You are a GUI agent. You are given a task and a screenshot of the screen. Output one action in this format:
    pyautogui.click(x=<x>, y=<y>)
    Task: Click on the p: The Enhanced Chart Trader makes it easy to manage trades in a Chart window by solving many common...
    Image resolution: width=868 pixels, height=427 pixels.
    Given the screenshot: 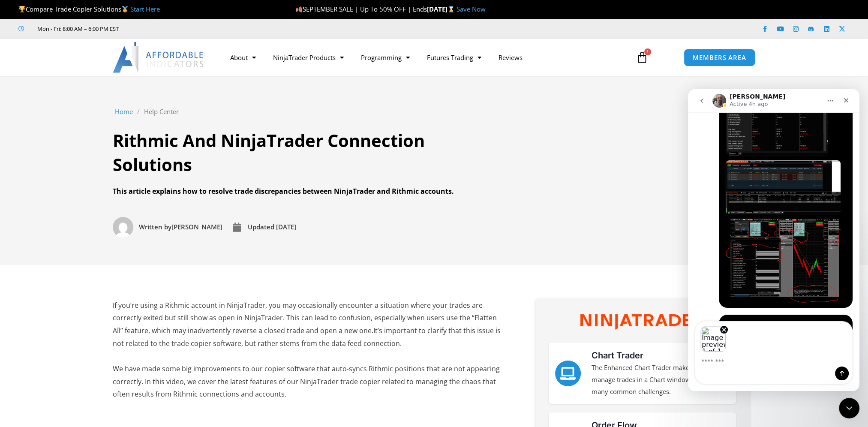 What is the action you would take?
    pyautogui.click(x=661, y=380)
    